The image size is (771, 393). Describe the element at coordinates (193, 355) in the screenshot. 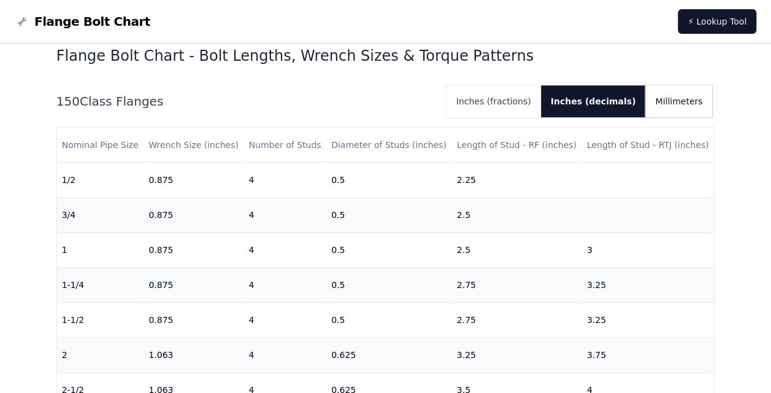

I see `td: 1.063` at that location.